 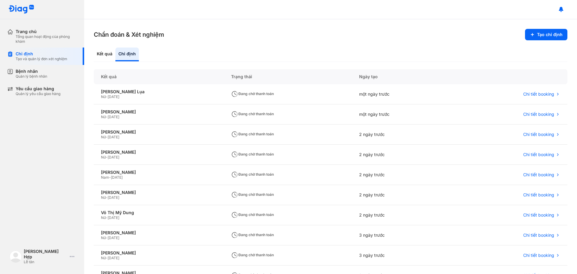 What do you see at coordinates (38, 94) in the screenshot?
I see `div: Quản lý yêu cầu giao hàng` at bounding box center [38, 94].